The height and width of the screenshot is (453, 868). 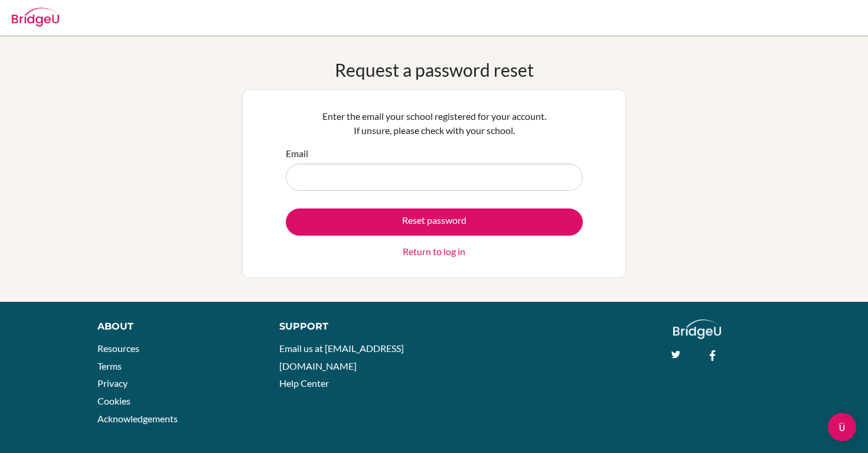 I want to click on div: Support, so click(x=351, y=327).